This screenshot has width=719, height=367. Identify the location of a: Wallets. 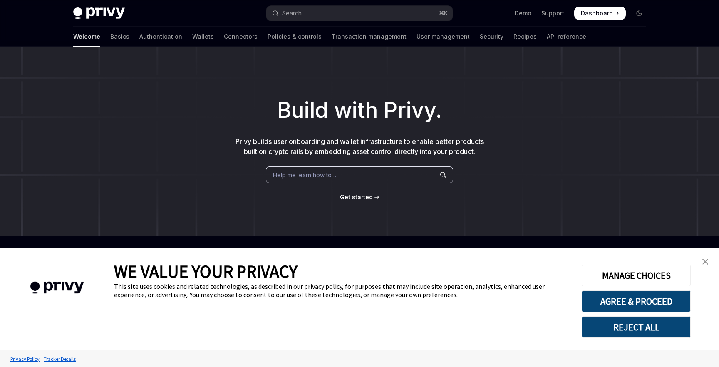
(203, 37).